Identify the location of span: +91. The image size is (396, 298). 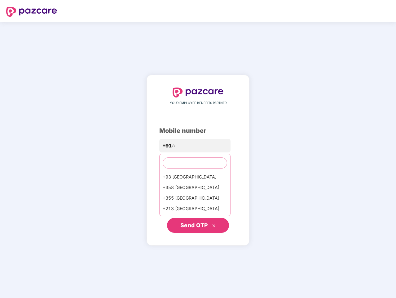
(167, 145).